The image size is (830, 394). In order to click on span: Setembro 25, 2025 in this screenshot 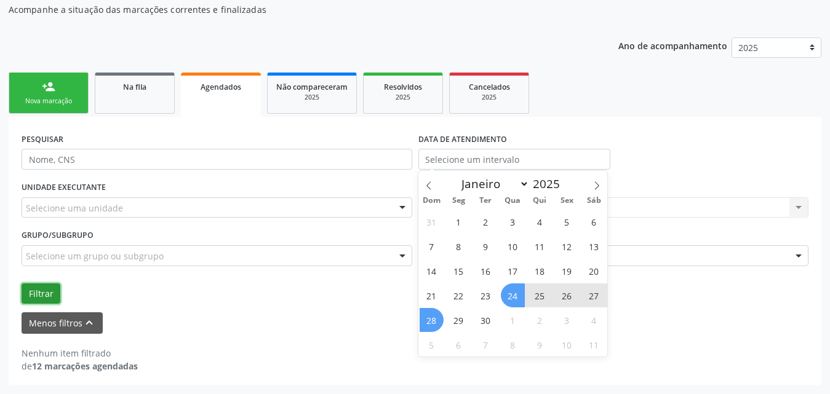, I will do `click(540, 295)`.